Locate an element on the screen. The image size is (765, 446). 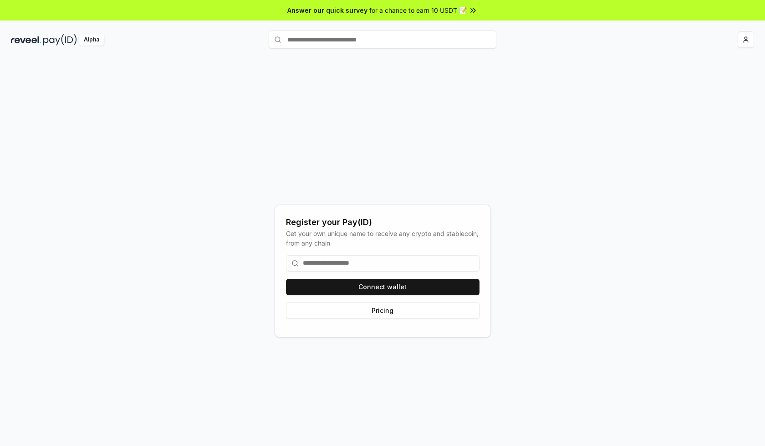
div: Register your Pay(ID) is located at coordinates (383, 222).